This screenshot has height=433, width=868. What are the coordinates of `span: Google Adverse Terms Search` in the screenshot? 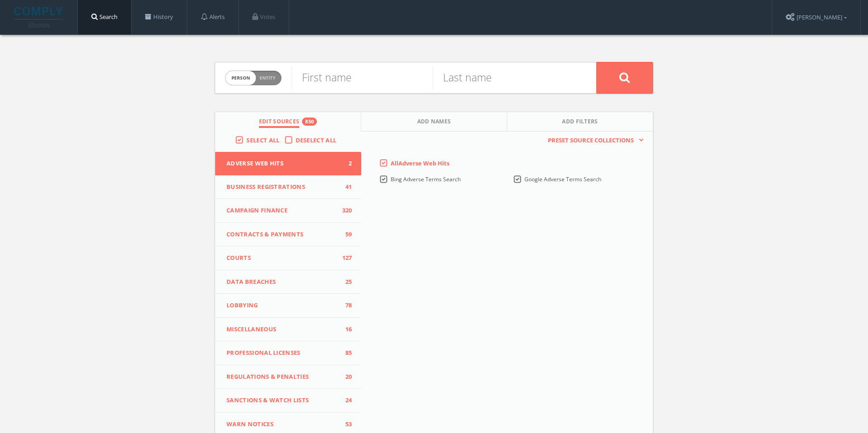 It's located at (563, 179).